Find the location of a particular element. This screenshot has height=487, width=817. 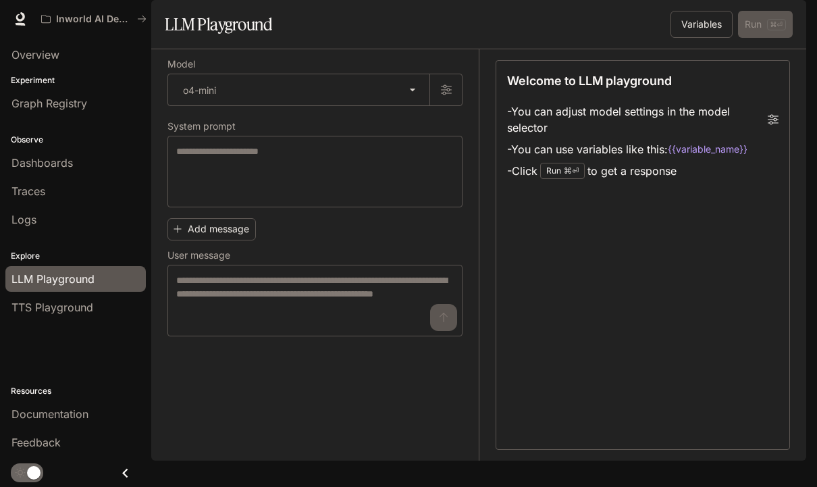

div: o4-mini is located at coordinates (298, 90).